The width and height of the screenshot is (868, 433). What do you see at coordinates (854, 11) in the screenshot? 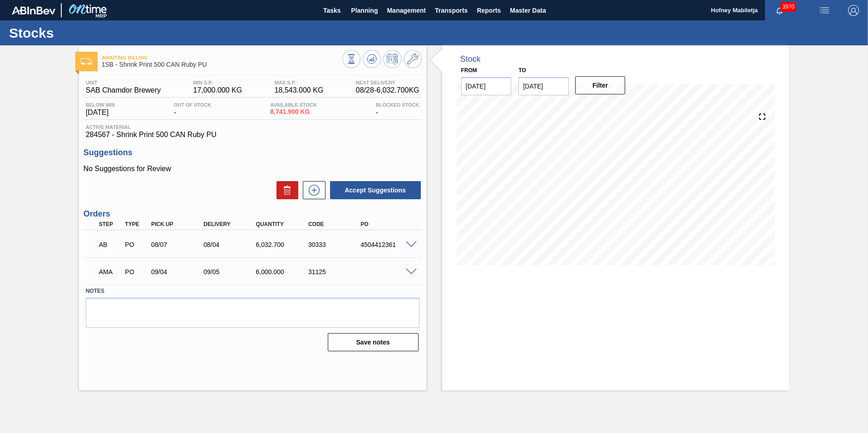
I see `img: Logout` at bounding box center [854, 11].